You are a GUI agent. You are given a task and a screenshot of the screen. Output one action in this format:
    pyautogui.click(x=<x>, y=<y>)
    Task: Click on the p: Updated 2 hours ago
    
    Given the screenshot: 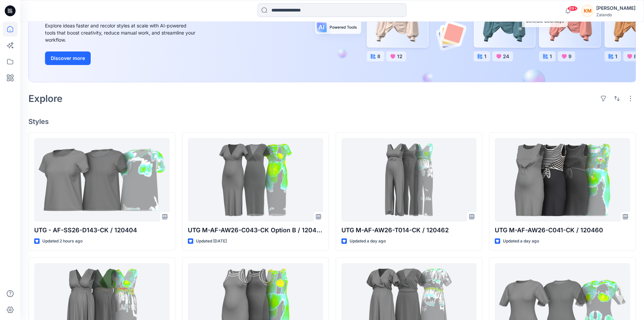 What is the action you would take?
    pyautogui.click(x=62, y=241)
    